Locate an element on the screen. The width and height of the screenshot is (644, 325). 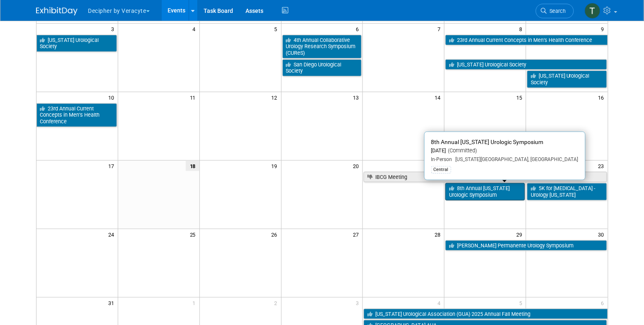
span: 2 is located at coordinates (277, 303).